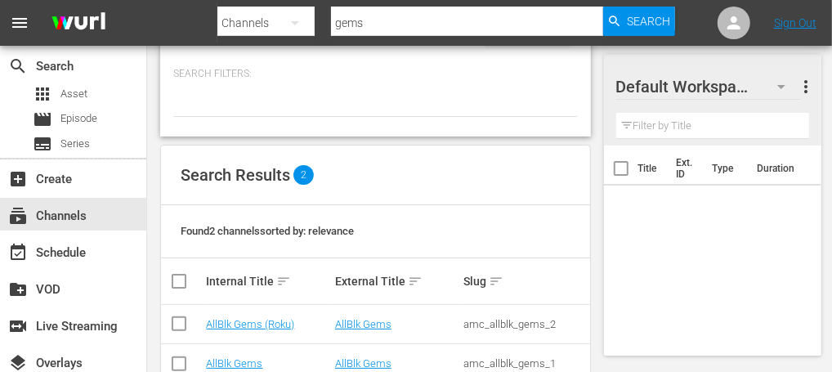 This screenshot has width=832, height=372. I want to click on th: Ext. ID, so click(685, 168).